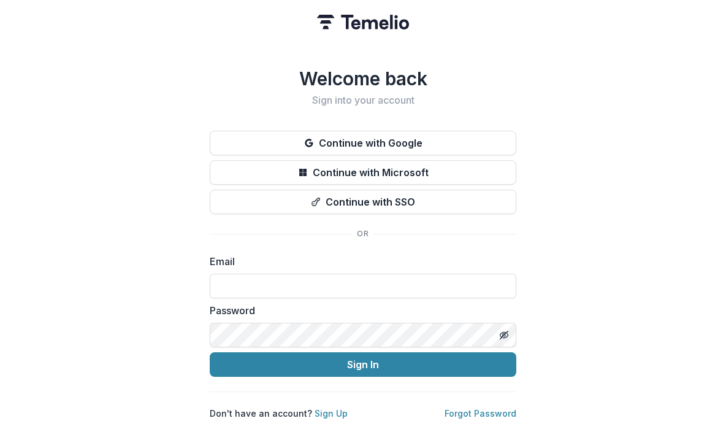 The width and height of the screenshot is (726, 448). I want to click on button: Continue with Google, so click(363, 143).